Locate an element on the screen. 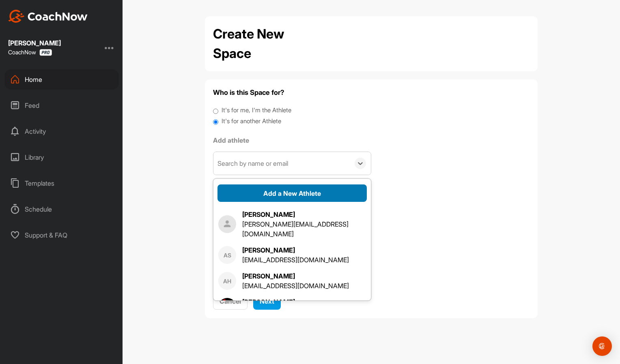 This screenshot has width=620, height=364. label: It's for another Athlete is located at coordinates (251, 121).